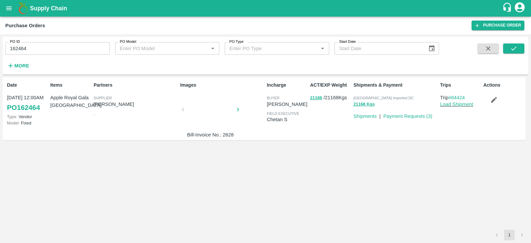 The image size is (531, 243). Describe the element at coordinates (365, 116) in the screenshot. I see `a: Shipments` at that location.